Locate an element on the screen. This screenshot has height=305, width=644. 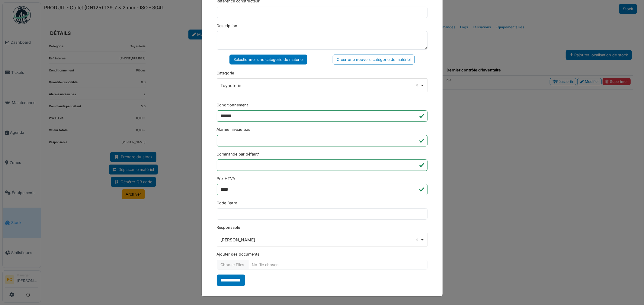
label: Conditionnement is located at coordinates (233, 105).